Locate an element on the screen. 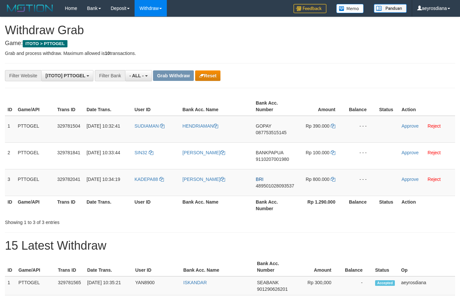  strong: 10 is located at coordinates (107, 53).